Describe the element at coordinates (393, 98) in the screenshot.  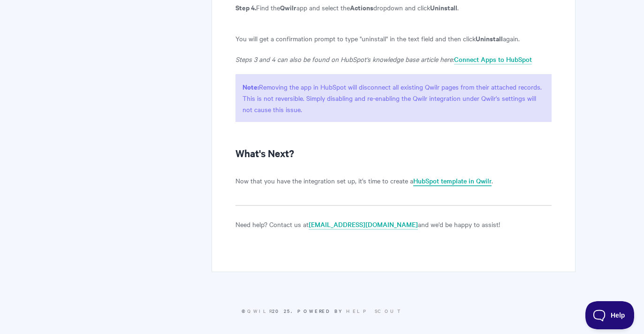
I see `p: Removing the app in HubSpot will disconnect all existing Qwilr pages from their attached records....` at that location.